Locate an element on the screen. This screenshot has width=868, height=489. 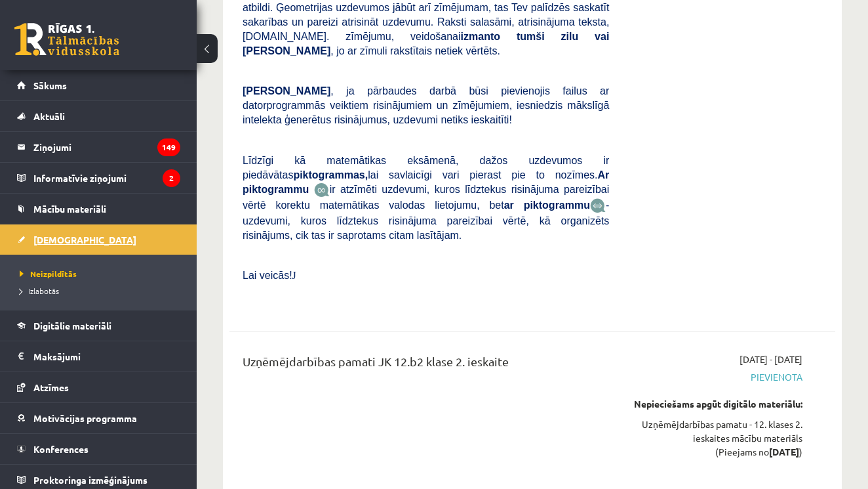
a: Motivācijas programma is located at coordinates (98, 418).